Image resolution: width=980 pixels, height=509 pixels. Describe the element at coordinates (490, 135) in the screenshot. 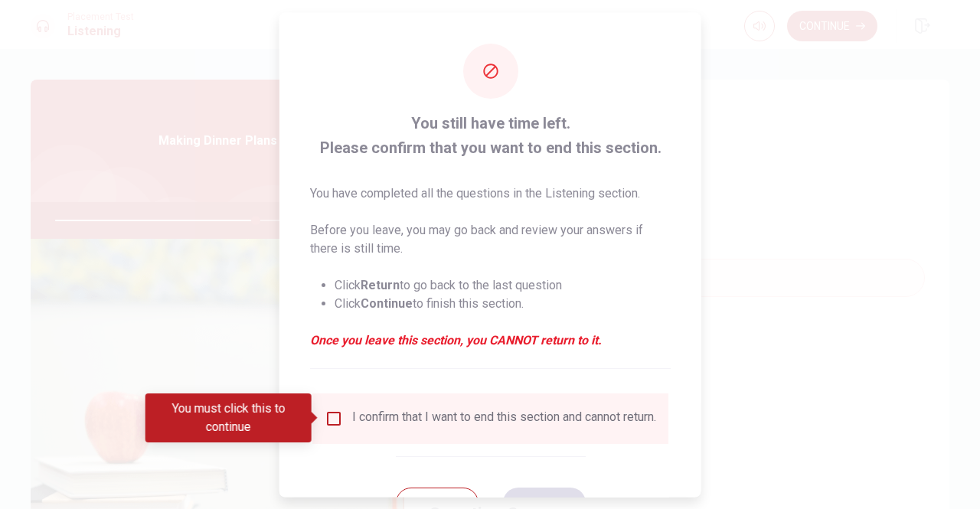

I see `span: You still have time left. Please confirm that you want to end this section.` at that location.